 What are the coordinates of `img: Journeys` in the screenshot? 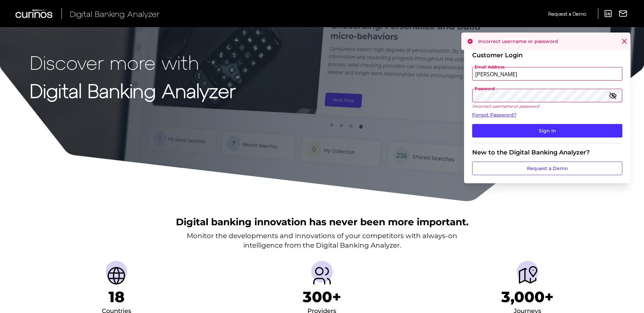 It's located at (527, 276).